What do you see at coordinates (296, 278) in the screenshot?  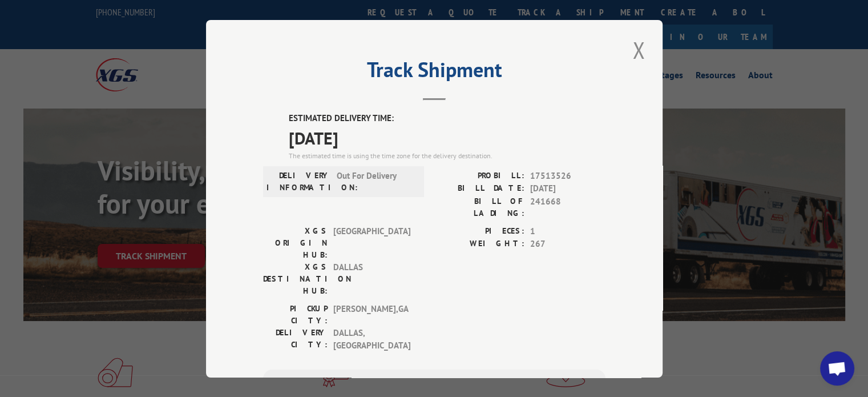 I see `label: XGS DESTINATION HUB:` at bounding box center [296, 278].